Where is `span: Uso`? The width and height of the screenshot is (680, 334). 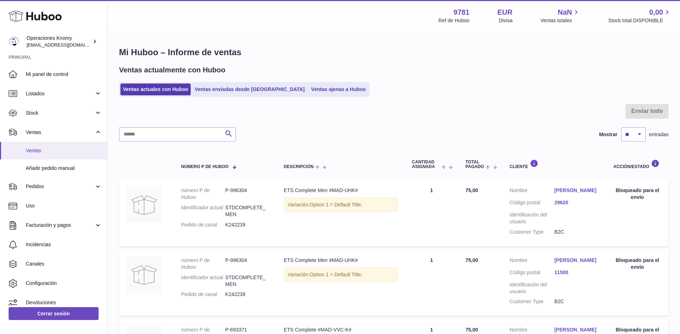
span: Uso is located at coordinates (64, 206).